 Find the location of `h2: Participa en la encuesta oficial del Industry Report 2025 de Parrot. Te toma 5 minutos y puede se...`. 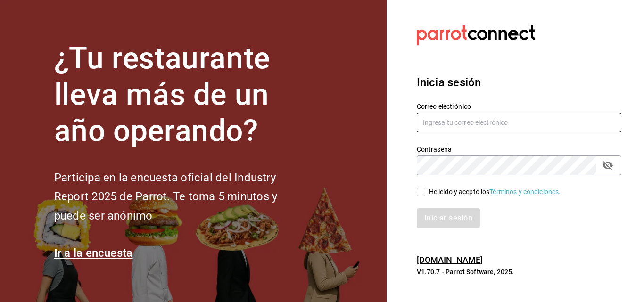

h2: Participa en la encuesta oficial del Industry Report 2025 de Parrot. Te toma 5 minutos y puede se... is located at coordinates (181, 197).